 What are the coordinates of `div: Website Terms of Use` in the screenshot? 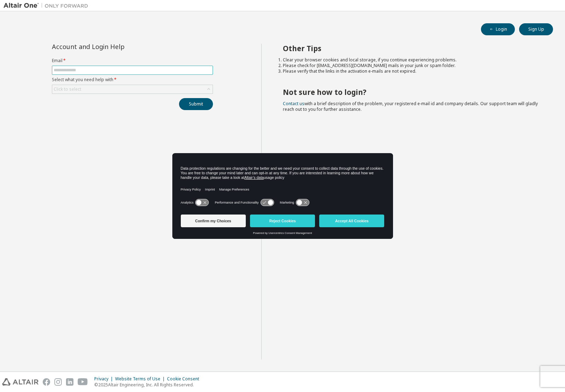 It's located at (141, 379).